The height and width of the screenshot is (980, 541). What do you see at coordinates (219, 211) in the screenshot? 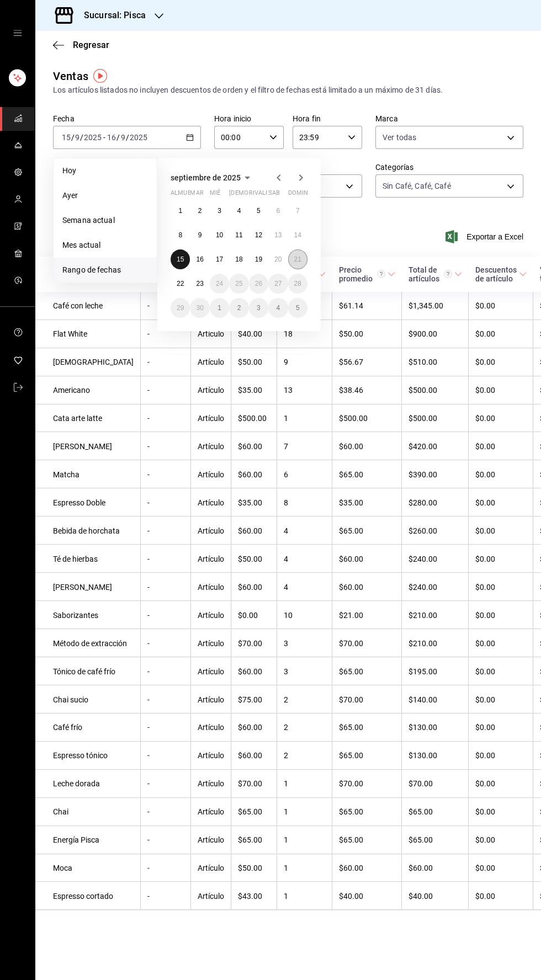
I see `abbr: 3 de septiembre de 2025` at bounding box center [219, 211].